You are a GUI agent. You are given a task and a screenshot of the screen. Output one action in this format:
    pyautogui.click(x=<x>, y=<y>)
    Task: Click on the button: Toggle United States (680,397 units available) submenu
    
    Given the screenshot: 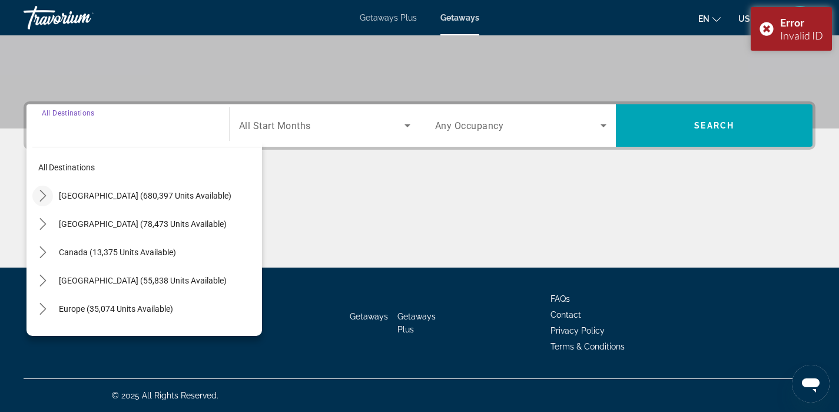 What is the action you would take?
    pyautogui.click(x=42, y=195)
    